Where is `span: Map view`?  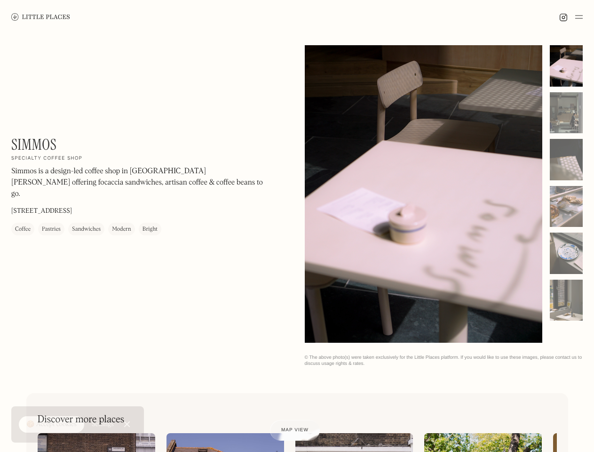
span: Map view is located at coordinates (295, 430).